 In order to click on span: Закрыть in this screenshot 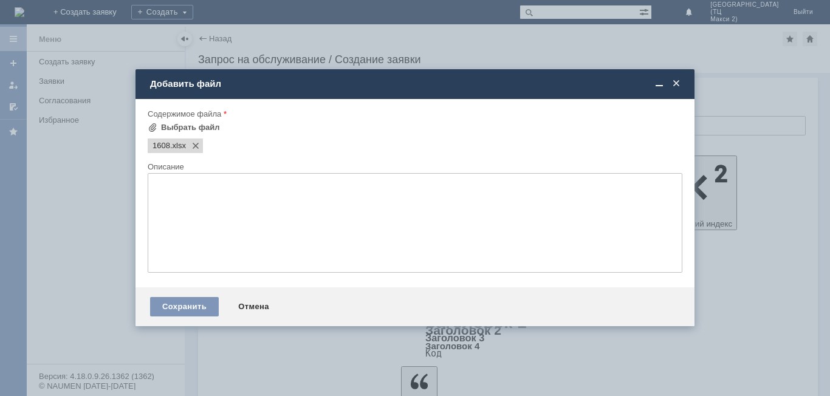, I will do `click(676, 84)`.